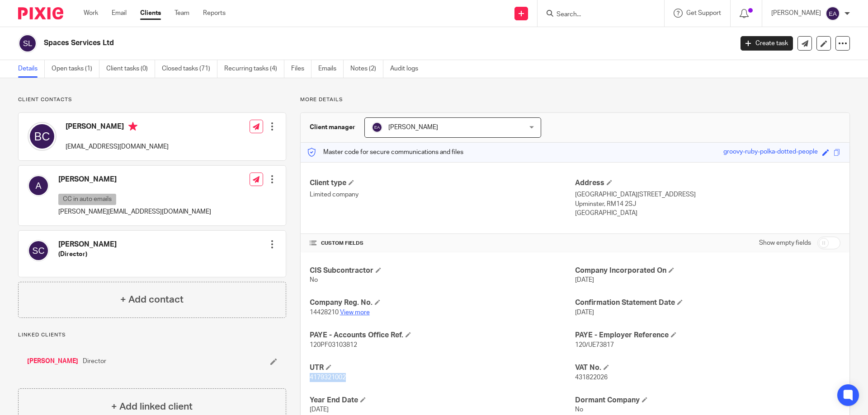 This screenshot has width=868, height=415. Describe the element at coordinates (150, 13) in the screenshot. I see `a: Clients` at that location.